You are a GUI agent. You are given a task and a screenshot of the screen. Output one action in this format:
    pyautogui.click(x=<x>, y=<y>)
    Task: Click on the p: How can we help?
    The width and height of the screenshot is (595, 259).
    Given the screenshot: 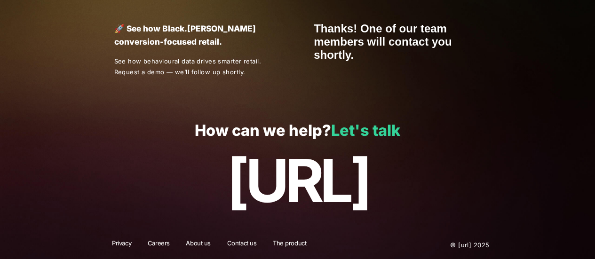 What is the action you would take?
    pyautogui.click(x=297, y=131)
    